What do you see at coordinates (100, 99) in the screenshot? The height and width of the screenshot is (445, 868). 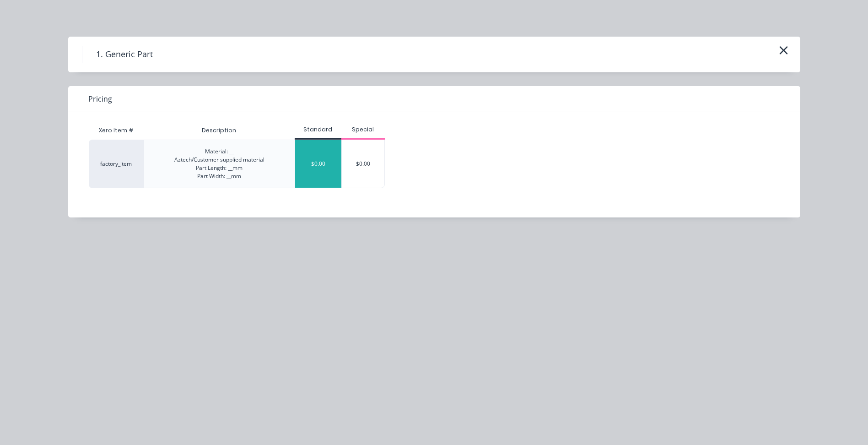 I see `span: Pricing` at bounding box center [100, 99].